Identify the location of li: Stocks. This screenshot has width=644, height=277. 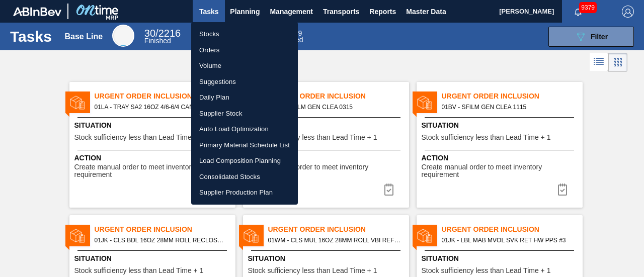
(245, 34).